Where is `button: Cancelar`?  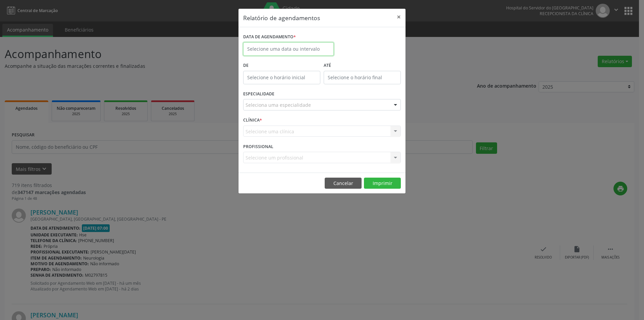 button: Cancelar is located at coordinates (343, 184).